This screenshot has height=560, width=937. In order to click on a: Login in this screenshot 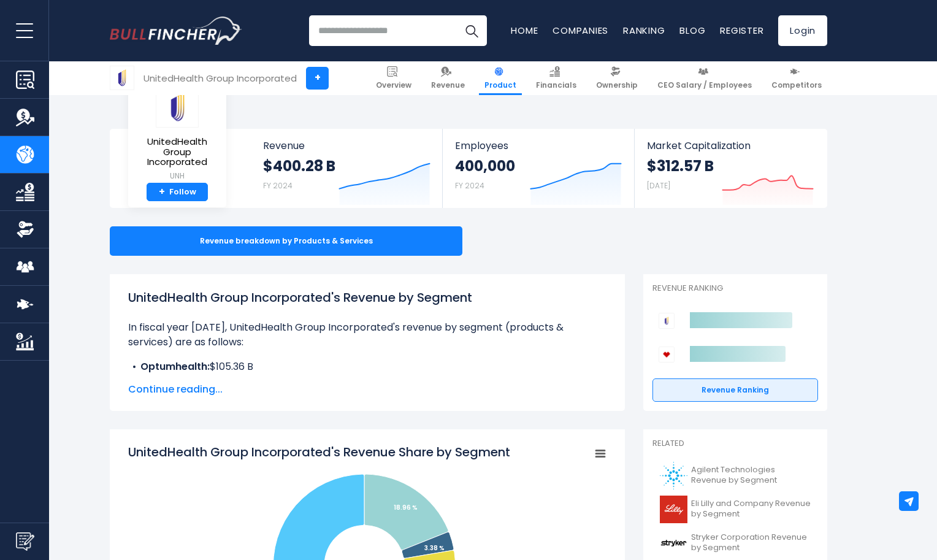, I will do `click(803, 31)`.